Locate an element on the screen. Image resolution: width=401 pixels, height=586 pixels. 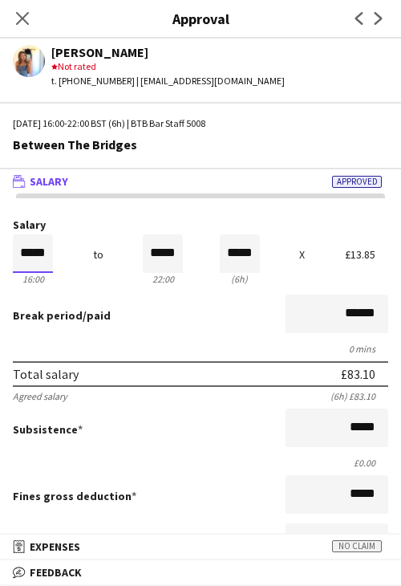
div: to is located at coordinates (98, 254).